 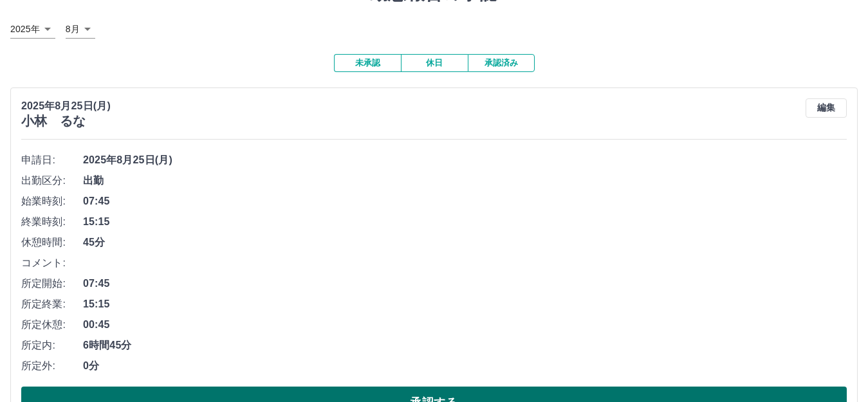 I want to click on span: 出勤区分:, so click(x=52, y=181).